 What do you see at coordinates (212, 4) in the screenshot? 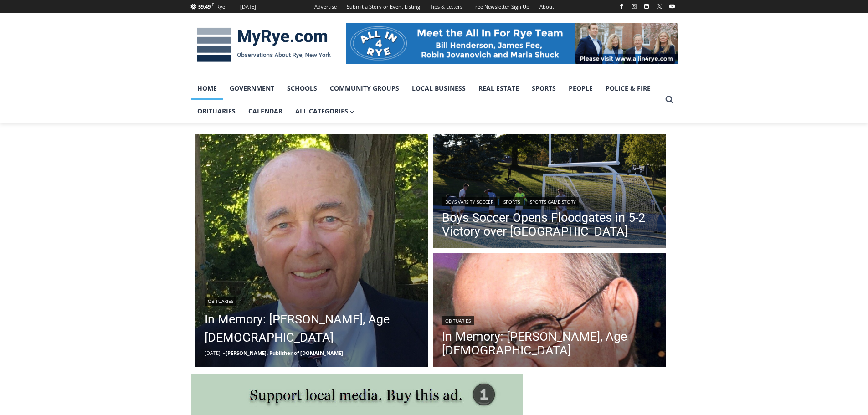
I see `span: F` at bounding box center [212, 4].